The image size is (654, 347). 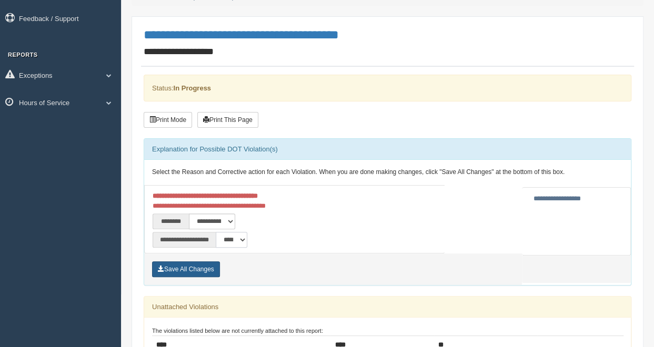 What do you see at coordinates (387, 307) in the screenshot?
I see `div: Unattached Violations` at bounding box center [387, 307].